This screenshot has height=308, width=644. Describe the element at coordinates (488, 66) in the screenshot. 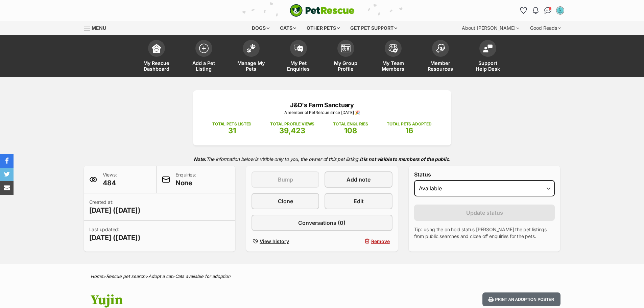

I see `span: Support Help Desk` at that location.